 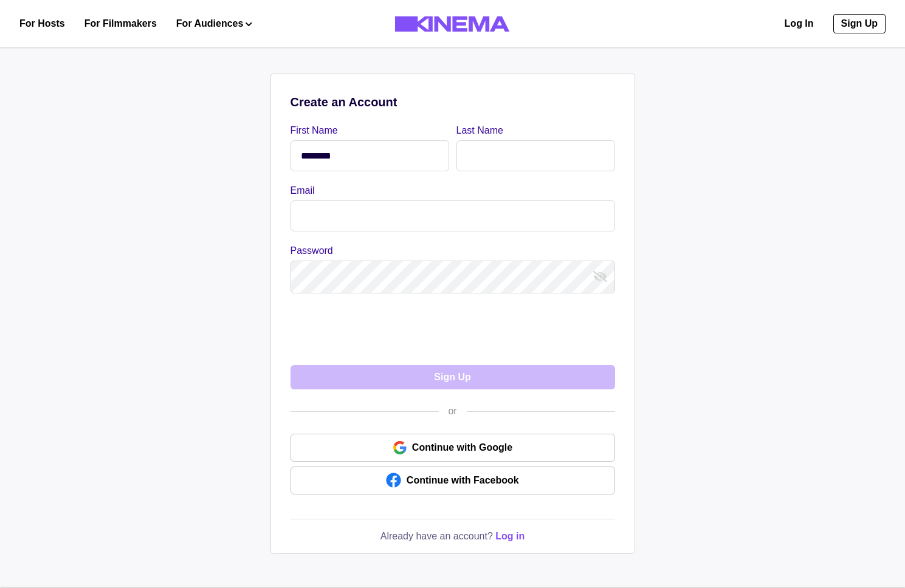 What do you see at coordinates (452, 377) in the screenshot?
I see `button: Sign Up` at bounding box center [452, 377].